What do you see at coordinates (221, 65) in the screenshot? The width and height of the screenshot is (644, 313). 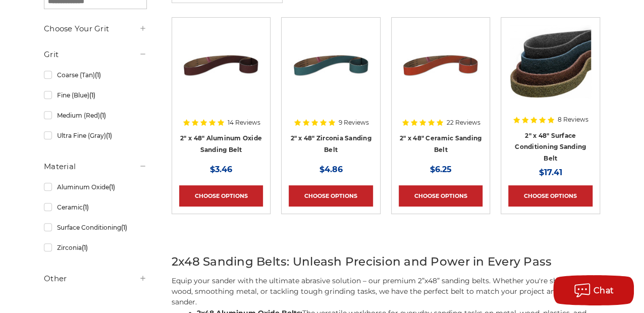 I see `img: 2" x 48" Sanding Belt - Aluminum Oxide` at bounding box center [221, 65].